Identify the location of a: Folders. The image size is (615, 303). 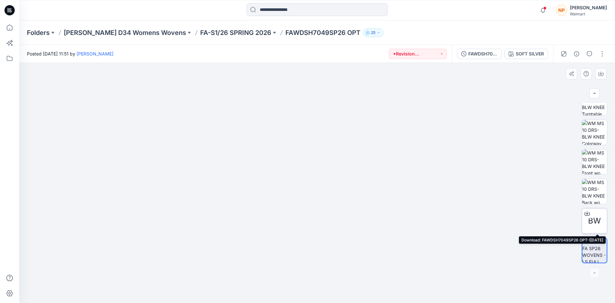
(38, 33).